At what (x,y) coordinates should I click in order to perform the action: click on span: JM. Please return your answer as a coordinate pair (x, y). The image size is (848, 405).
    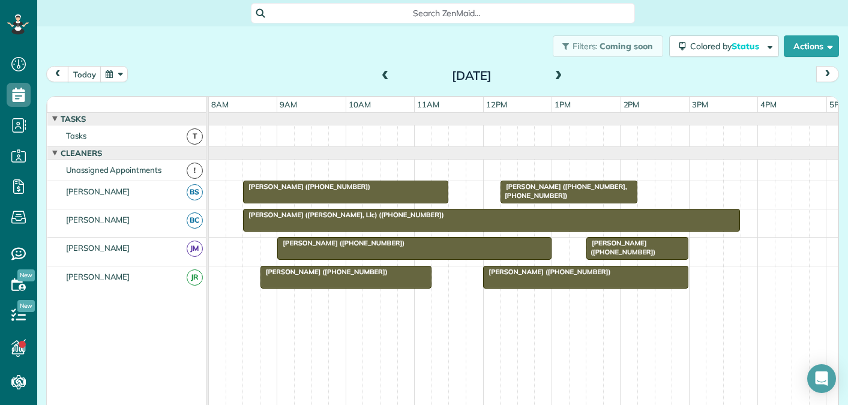
    Looking at the image, I should click on (195, 249).